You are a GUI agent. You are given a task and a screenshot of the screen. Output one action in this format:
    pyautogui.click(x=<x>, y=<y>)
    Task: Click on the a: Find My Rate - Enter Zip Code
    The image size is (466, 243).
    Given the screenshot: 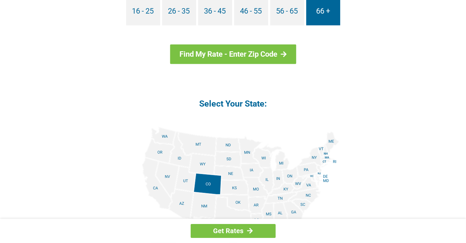 What is the action you would take?
    pyautogui.click(x=233, y=54)
    